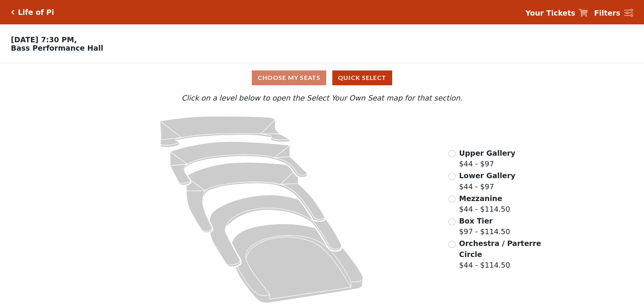  What do you see at coordinates (499, 249) in the screenshot?
I see `span: Orchestra / Parterre Circle` at bounding box center [499, 249].